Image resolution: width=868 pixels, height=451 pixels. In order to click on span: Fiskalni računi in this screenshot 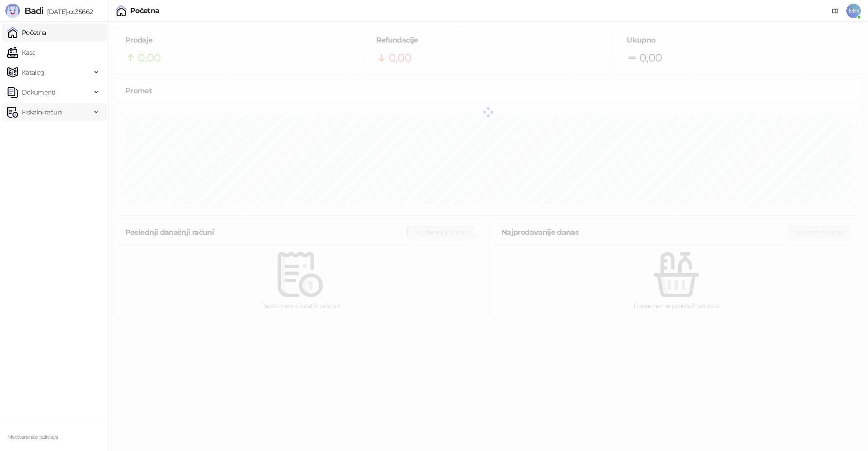, I will do `click(42, 112)`.